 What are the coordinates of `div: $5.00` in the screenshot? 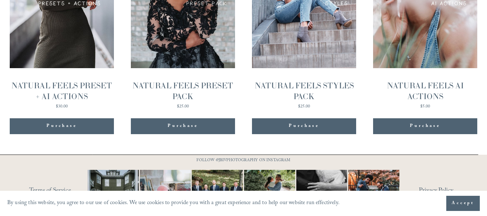 It's located at (425, 107).